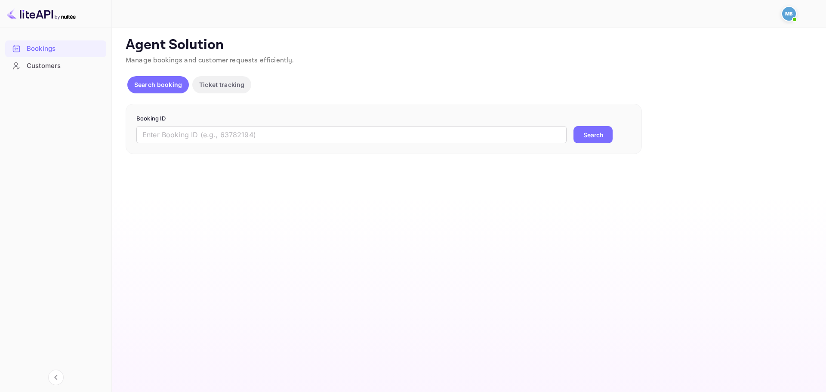 The image size is (826, 392). I want to click on p: Booking ID, so click(384, 119).